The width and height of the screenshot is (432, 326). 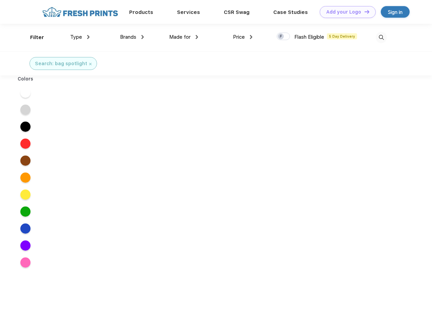 What do you see at coordinates (61, 63) in the screenshot?
I see `div: Search: bag spotlight` at bounding box center [61, 63].